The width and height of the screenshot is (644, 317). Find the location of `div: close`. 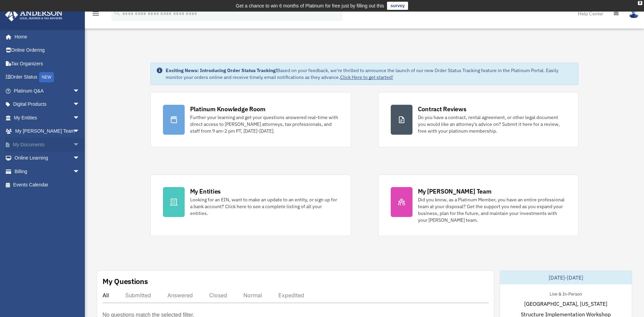

div: close is located at coordinates (640, 3).